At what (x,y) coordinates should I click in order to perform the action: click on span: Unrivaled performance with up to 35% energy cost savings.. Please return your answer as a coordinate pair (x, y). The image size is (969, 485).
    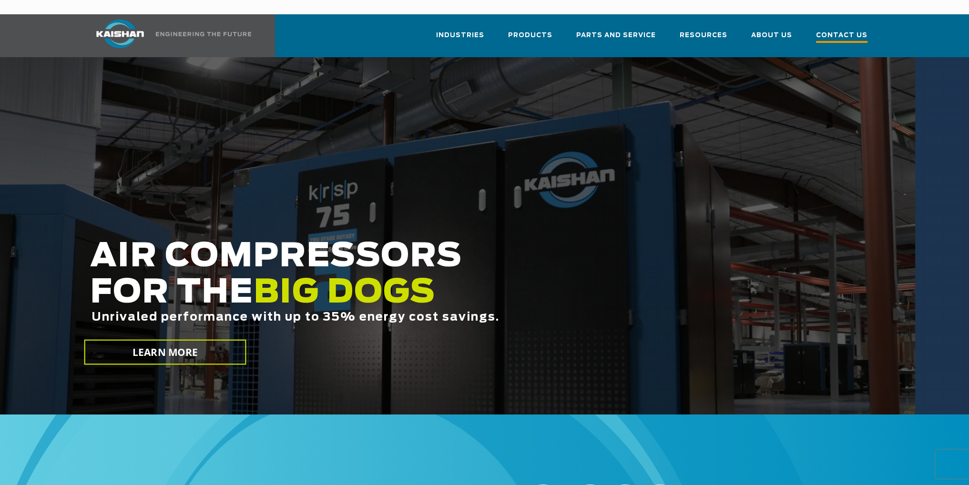
    Looking at the image, I should click on (295, 317).